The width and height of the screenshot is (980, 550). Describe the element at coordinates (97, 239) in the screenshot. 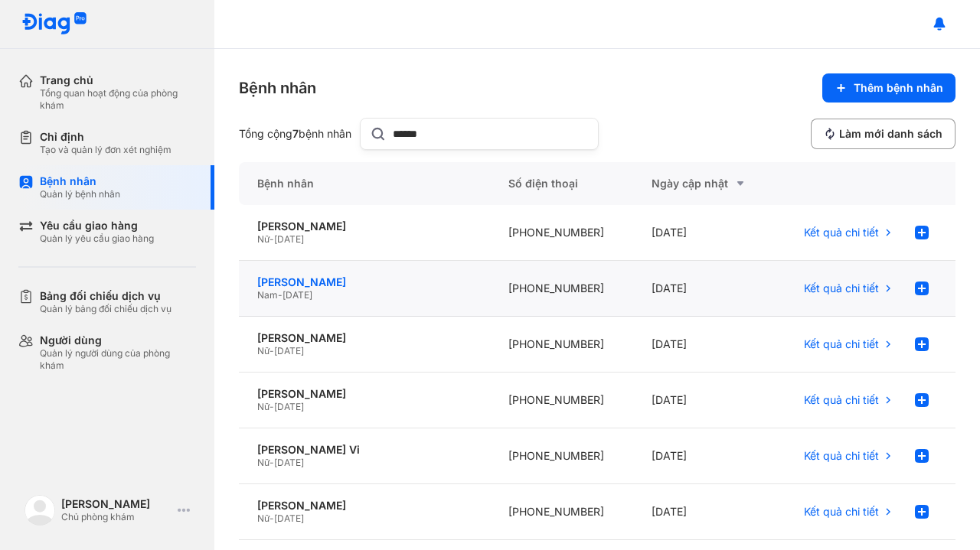

I see `div: Quản lý yêu cầu giao hàng` at that location.